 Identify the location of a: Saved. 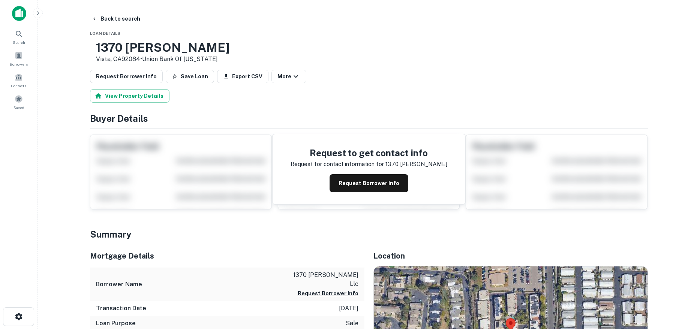
(19, 102).